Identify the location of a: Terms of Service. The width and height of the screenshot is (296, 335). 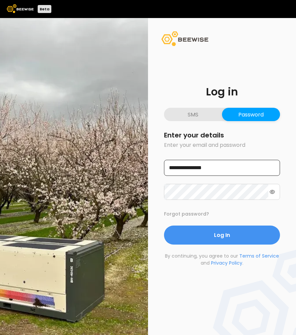
(259, 256).